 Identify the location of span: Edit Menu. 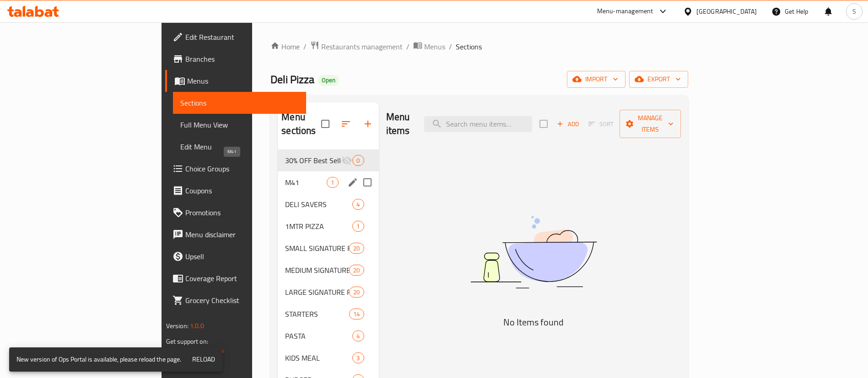
(240, 146).